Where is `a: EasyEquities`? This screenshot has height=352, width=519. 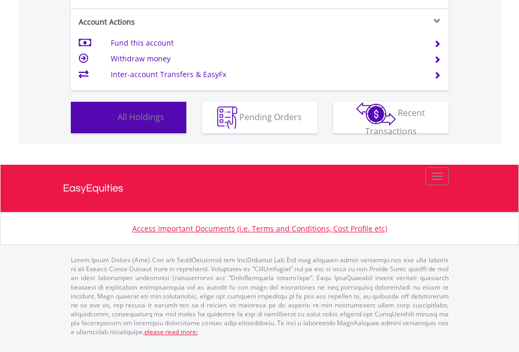 a: EasyEquities is located at coordinates (260, 188).